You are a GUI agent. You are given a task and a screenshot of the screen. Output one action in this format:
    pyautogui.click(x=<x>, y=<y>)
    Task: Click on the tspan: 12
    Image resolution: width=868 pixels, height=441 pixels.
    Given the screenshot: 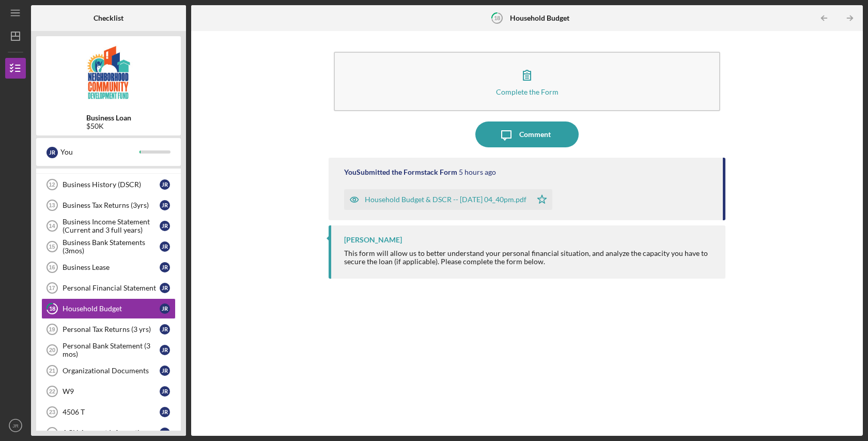 What is the action you would take?
    pyautogui.click(x=52, y=184)
    